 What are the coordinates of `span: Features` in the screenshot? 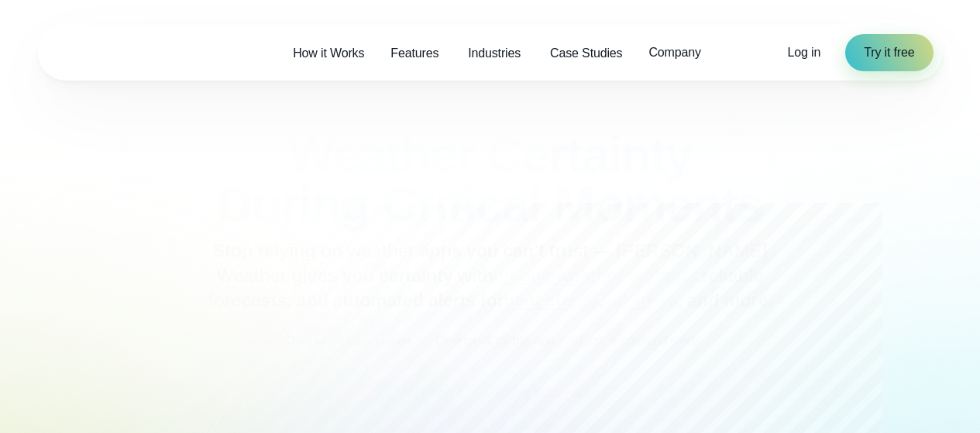 It's located at (415, 53).